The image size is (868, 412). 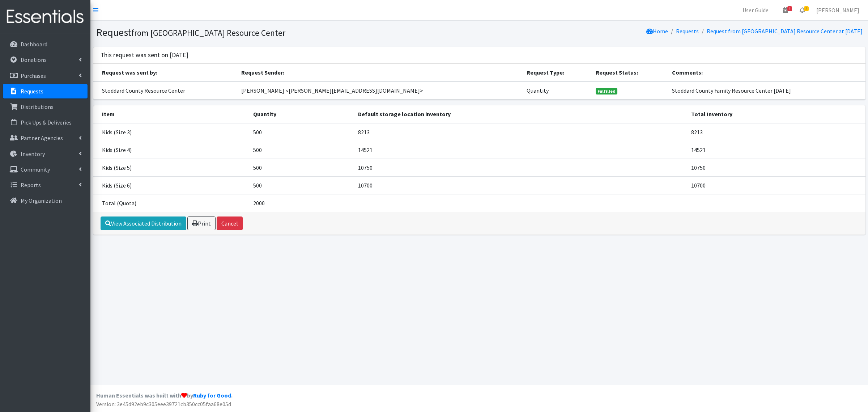 I want to click on p: Dashboard, so click(x=34, y=44).